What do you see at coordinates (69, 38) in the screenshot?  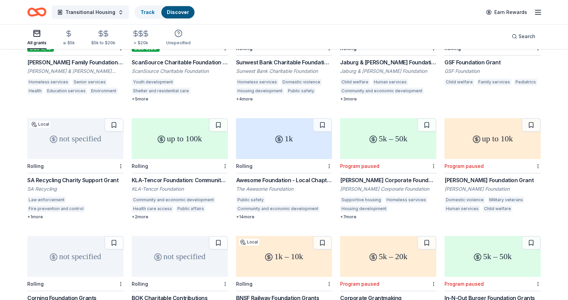 I see `button: ≤ $5k` at bounding box center [69, 38].